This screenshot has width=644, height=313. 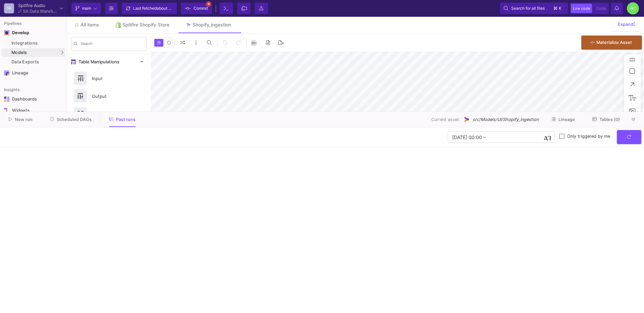 I want to click on img: logo.gif, so click(x=322, y=220).